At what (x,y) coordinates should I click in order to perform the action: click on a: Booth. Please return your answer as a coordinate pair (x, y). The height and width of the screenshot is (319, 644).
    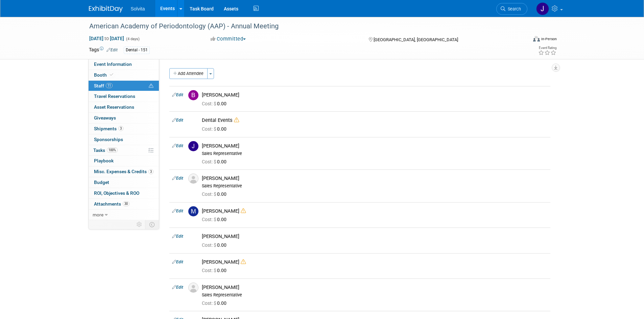
    Looking at the image, I should click on (124, 75).